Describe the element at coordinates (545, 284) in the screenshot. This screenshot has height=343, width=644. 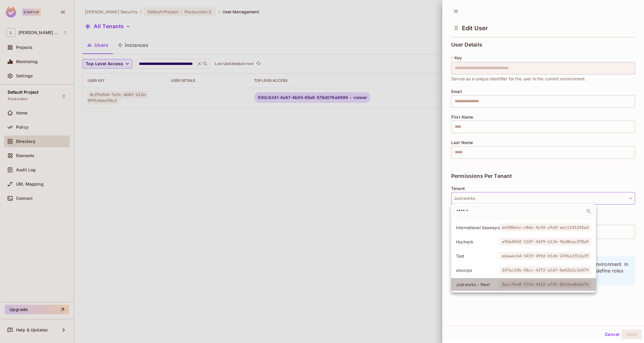
I see `span: facc76e8-17fd-41f2-a741-82d3ad8d4a7b` at that location.